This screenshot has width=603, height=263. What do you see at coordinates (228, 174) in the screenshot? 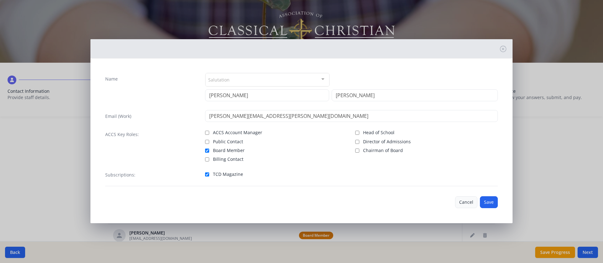
I see `span: TCD Magazine` at bounding box center [228, 174].